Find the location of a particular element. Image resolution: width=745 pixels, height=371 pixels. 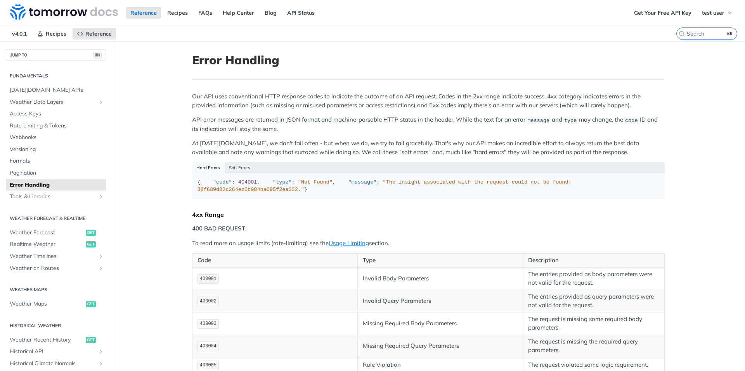

a: Blog is located at coordinates (270, 13).